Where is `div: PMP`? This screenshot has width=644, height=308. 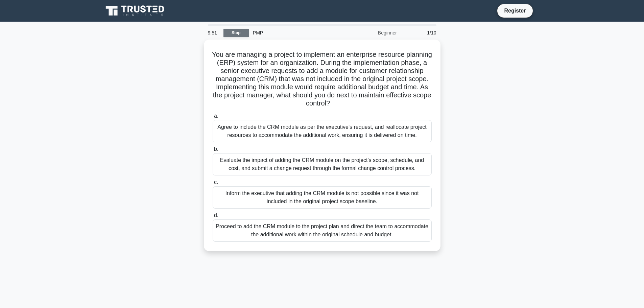
div: PMP is located at coordinates (295, 33).